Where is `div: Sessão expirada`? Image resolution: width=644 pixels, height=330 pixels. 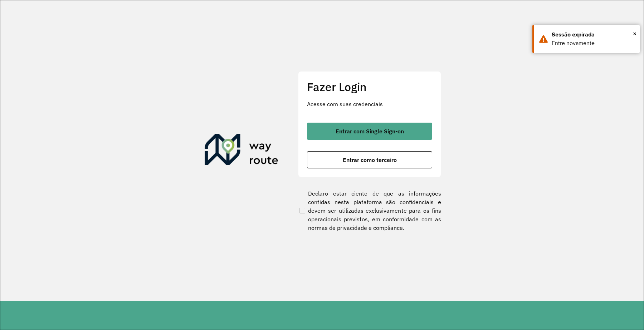 div: Sessão expirada is located at coordinates (593, 35).